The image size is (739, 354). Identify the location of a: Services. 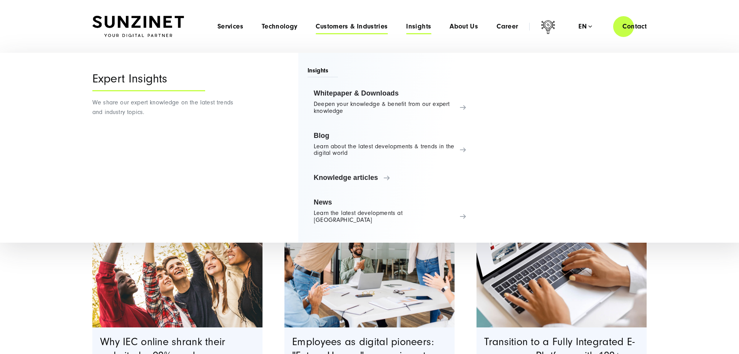
(230, 27).